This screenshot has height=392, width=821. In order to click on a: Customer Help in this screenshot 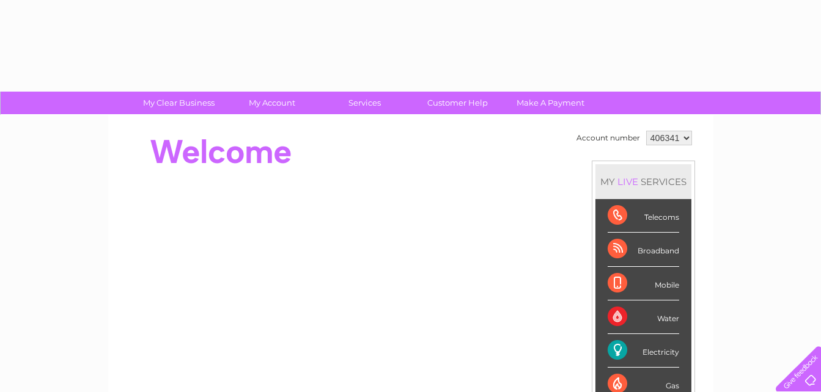, I will do `click(457, 103)`.